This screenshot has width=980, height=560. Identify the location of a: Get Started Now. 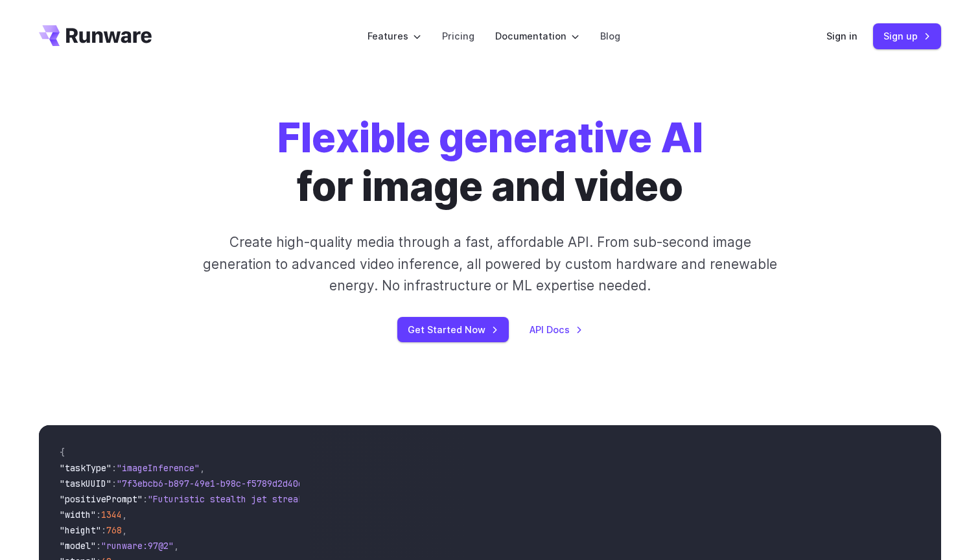
(453, 329).